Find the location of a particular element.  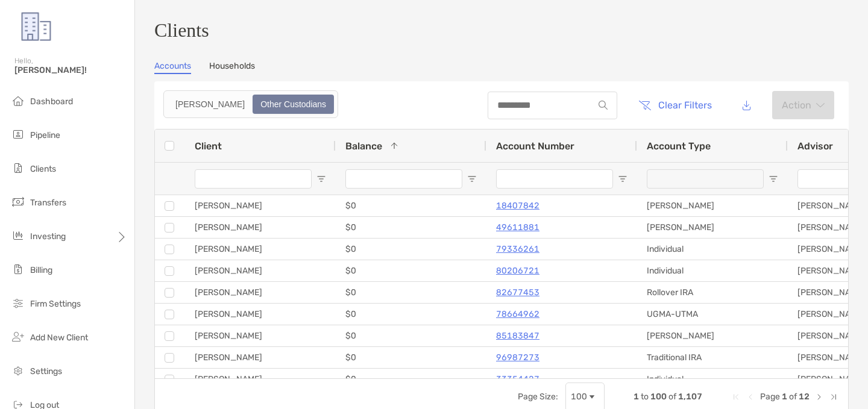

a: 82677453 is located at coordinates (517, 292).